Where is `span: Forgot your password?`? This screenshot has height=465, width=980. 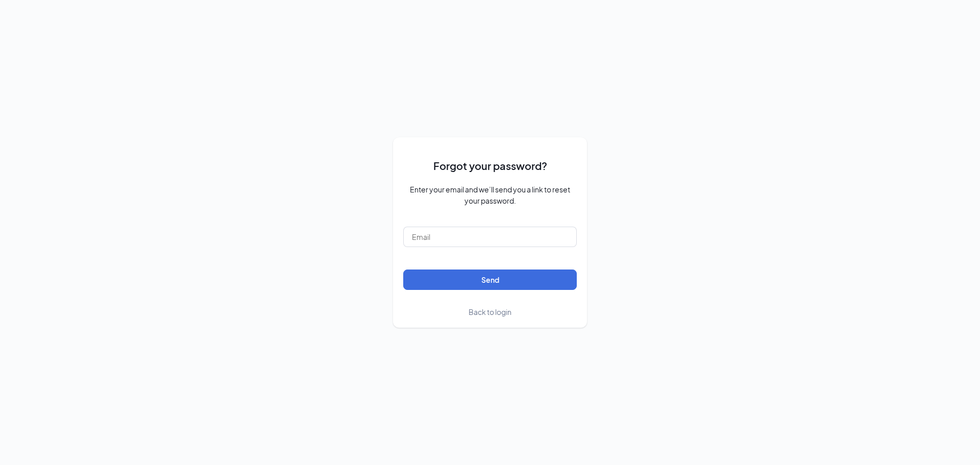 span: Forgot your password? is located at coordinates (490, 166).